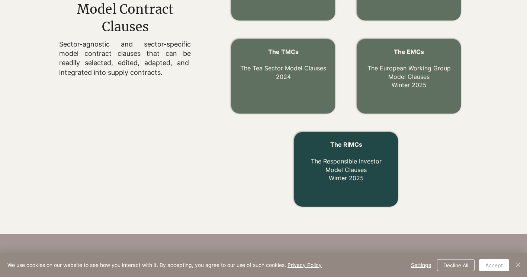 This screenshot has height=277, width=527. Describe the element at coordinates (518, 265) in the screenshot. I see `button: Close` at that location.